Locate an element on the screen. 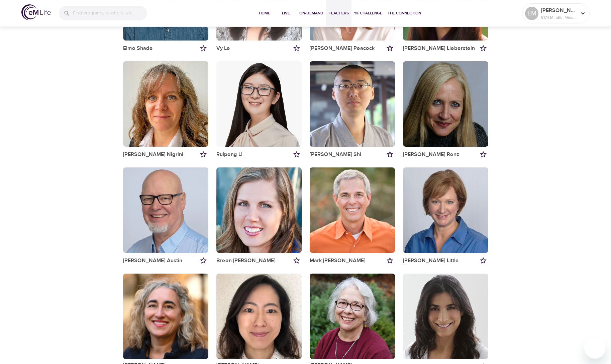 This screenshot has width=611, height=364. span: 1% Challenge is located at coordinates (369, 13).